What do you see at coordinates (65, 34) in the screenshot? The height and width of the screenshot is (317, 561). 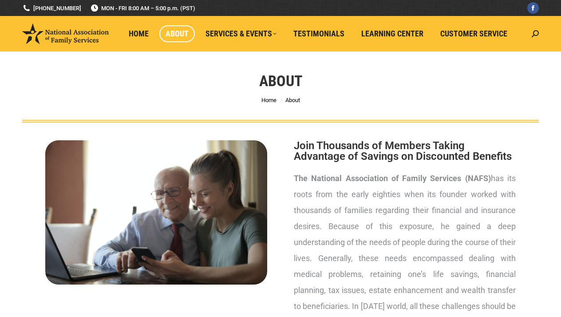 I see `img: National Association of Family Services` at bounding box center [65, 34].